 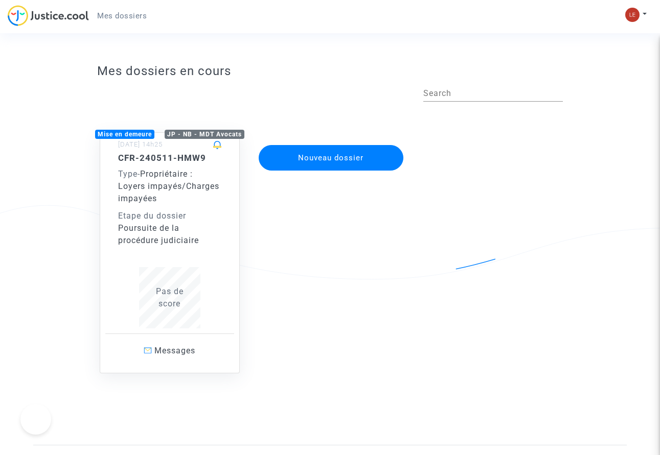 I want to click on span: Mes dossiers, so click(x=122, y=16).